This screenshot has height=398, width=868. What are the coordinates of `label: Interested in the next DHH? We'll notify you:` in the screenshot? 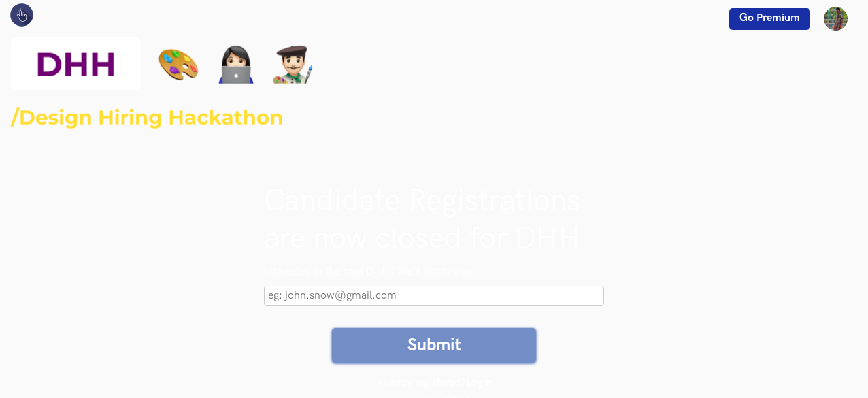 It's located at (434, 272).